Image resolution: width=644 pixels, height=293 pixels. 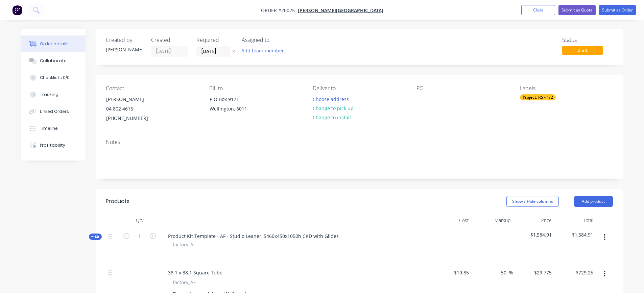 I want to click on div: Products, so click(x=118, y=201).